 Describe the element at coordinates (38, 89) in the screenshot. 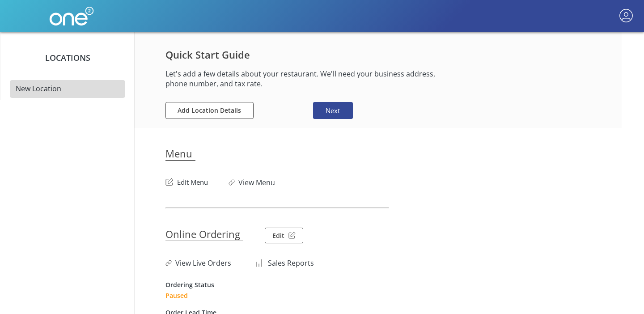

I see `span: New Location` at that location.